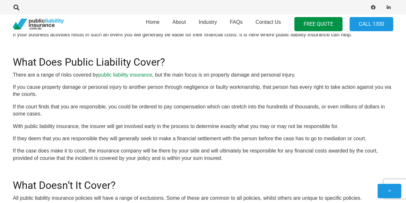 This screenshot has height=203, width=406. I want to click on a: Back to top, so click(390, 190).